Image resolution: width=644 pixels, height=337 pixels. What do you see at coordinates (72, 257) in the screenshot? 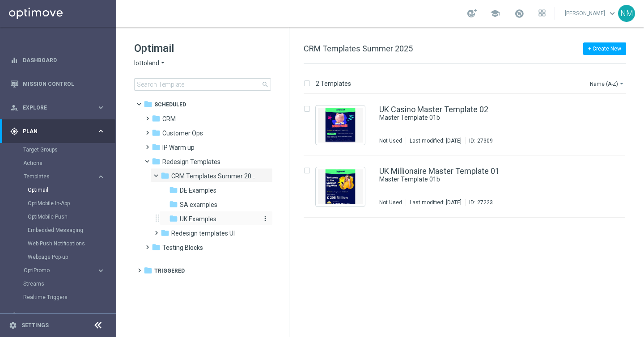
I see `div: Webpage Pop-up` at bounding box center [72, 257].